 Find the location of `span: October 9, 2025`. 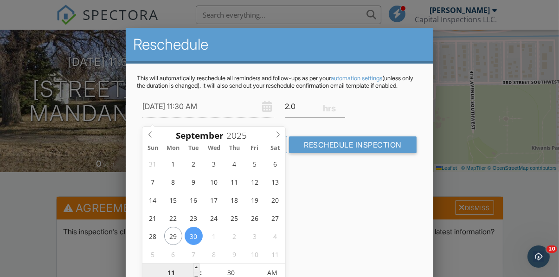

span: October 9, 2025 is located at coordinates (234, 254).